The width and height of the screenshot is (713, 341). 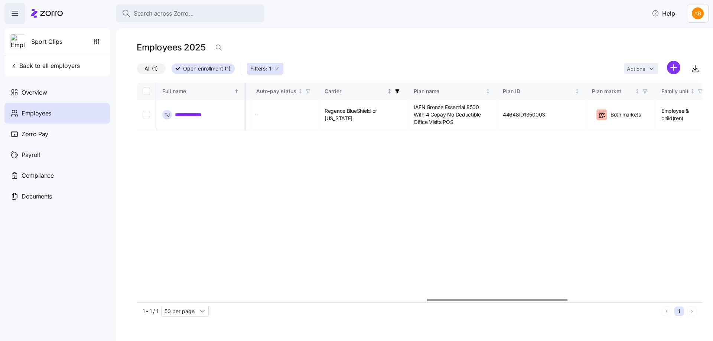 What do you see at coordinates (452, 91) in the screenshot?
I see `th: Plan nameNot sorted` at bounding box center [452, 91].